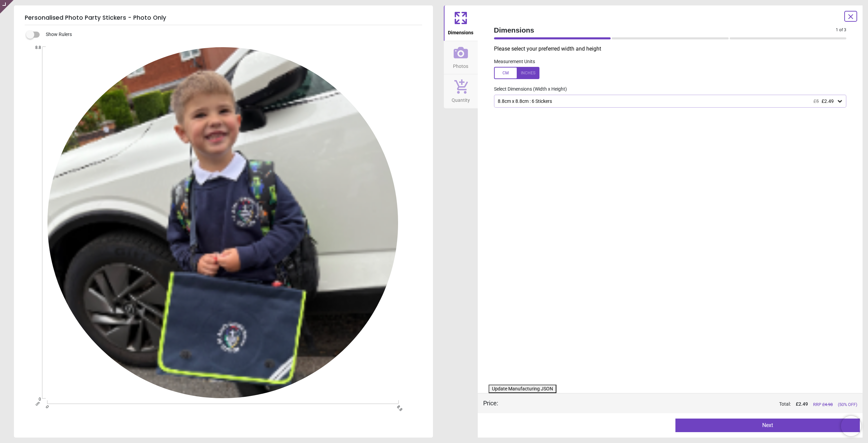  I want to click on div: Price :, so click(491, 403).